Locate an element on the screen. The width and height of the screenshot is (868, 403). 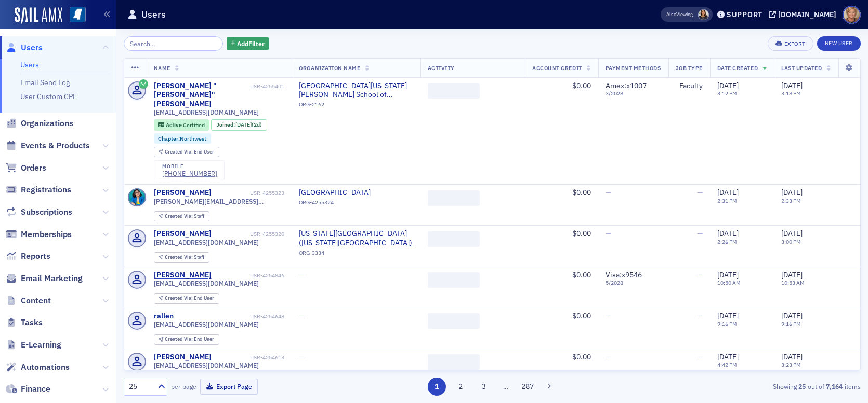
a: New User is located at coordinates (838, 44).